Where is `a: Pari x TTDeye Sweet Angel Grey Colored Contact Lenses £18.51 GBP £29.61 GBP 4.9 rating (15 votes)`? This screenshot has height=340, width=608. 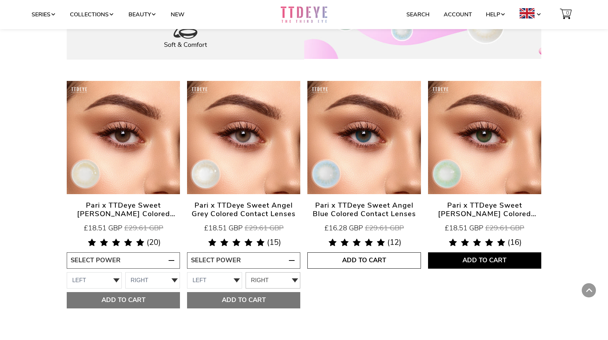 a: Pari x TTDeye Sweet Angel Grey Colored Contact Lenses £18.51 GBP £29.61 GBP 4.9 rating (15 votes) is located at coordinates (243, 227).